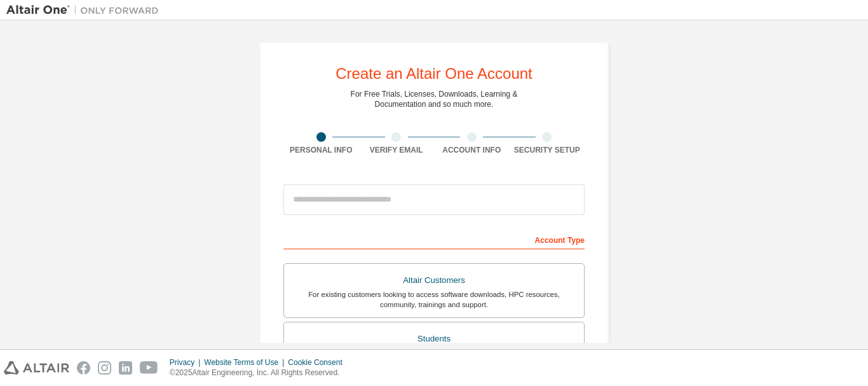 The width and height of the screenshot is (868, 386). Describe the element at coordinates (36, 367) in the screenshot. I see `img: altair_logo.svg` at that location.